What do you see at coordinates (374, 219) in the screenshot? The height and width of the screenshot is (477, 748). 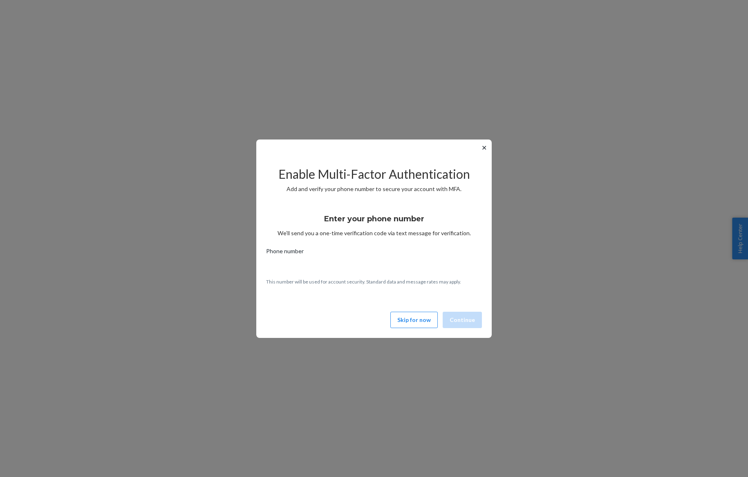 I see `h3: Enter your phone number` at bounding box center [374, 219].